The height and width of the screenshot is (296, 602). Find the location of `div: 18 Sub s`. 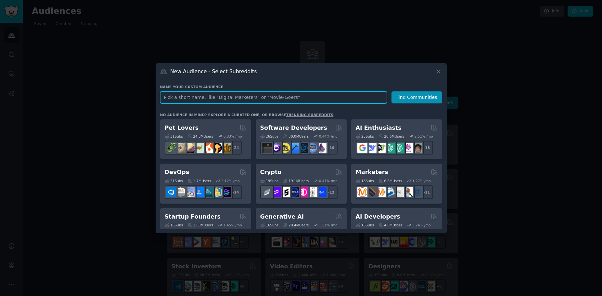

div: 18 Sub s is located at coordinates (365, 181).